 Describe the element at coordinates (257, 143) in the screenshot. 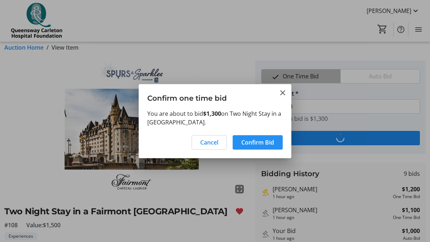

I see `span: Confirm Bid` at that location.